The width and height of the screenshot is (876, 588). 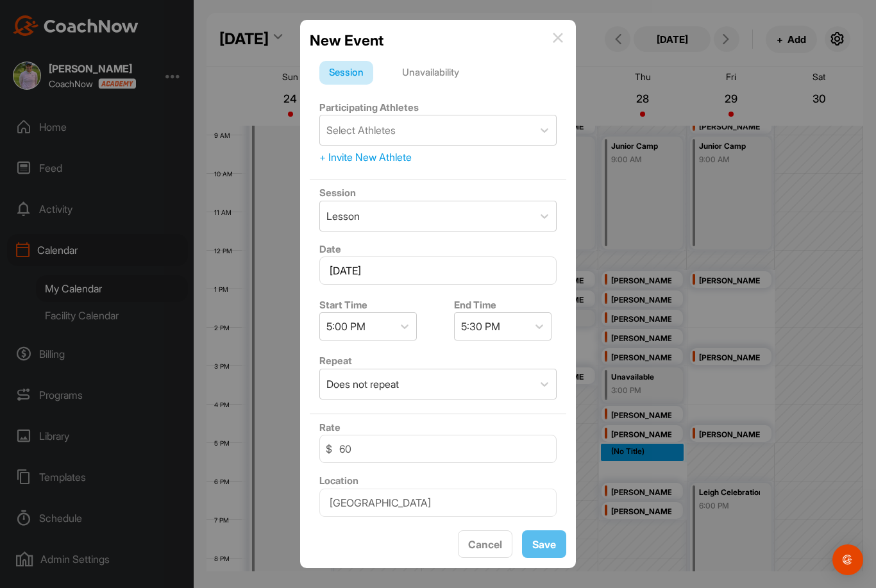 I want to click on label: Repeat, so click(x=335, y=360).